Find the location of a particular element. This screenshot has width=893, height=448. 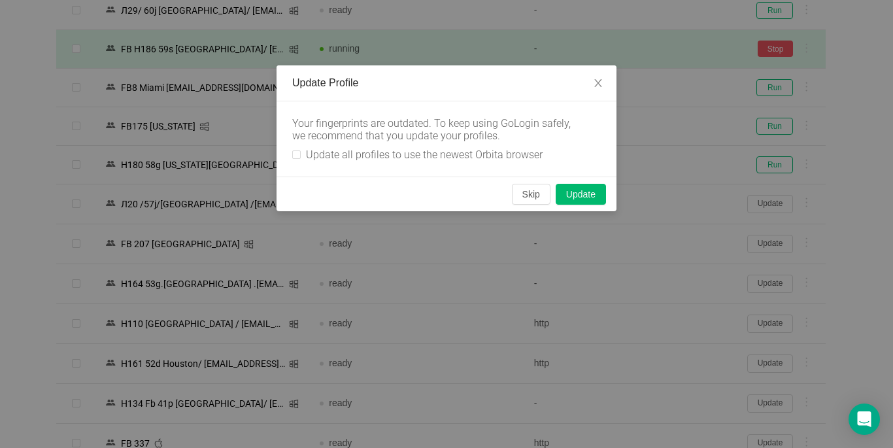

span: Update all profiles to use the newest Orbita browser is located at coordinates (424, 154).